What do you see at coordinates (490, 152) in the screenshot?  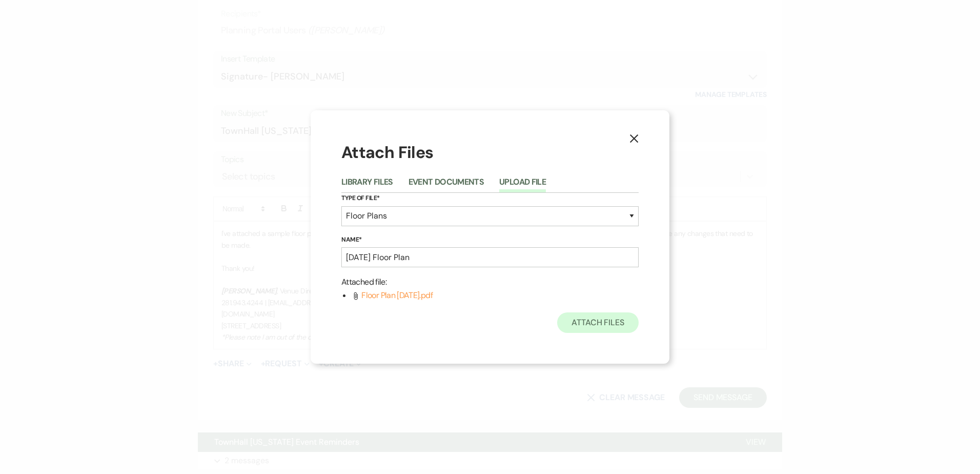 I see `h1: Attach Files` at bounding box center [490, 152].